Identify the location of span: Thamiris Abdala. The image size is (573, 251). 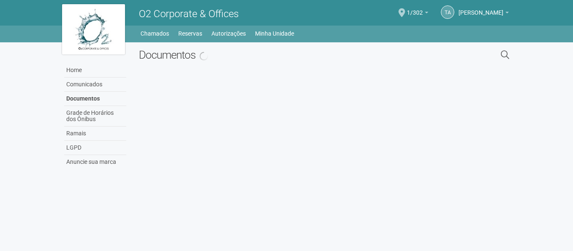
(481, 8).